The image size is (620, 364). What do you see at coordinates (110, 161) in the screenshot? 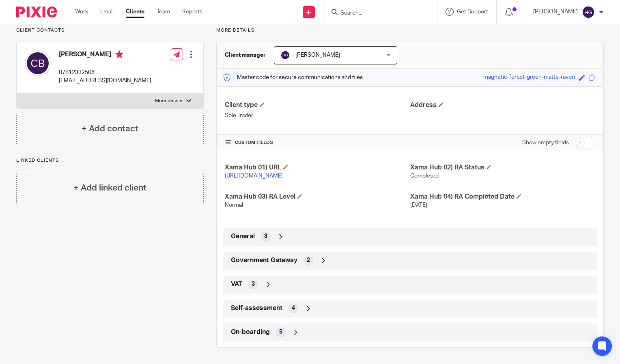
I see `p: Linked clients` at bounding box center [110, 161].